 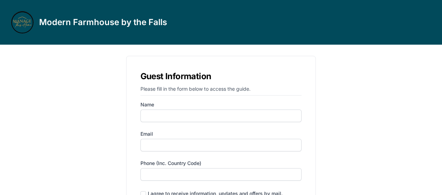 I want to click on h1: Guest Information, so click(x=221, y=77).